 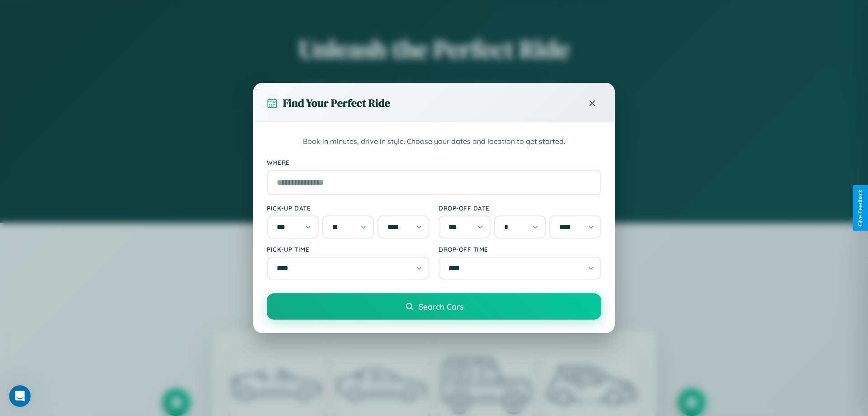 What do you see at coordinates (434, 142) in the screenshot?
I see `p: Book in minutes, drive in style. Choose your dates and location to get started.` at bounding box center [434, 142].